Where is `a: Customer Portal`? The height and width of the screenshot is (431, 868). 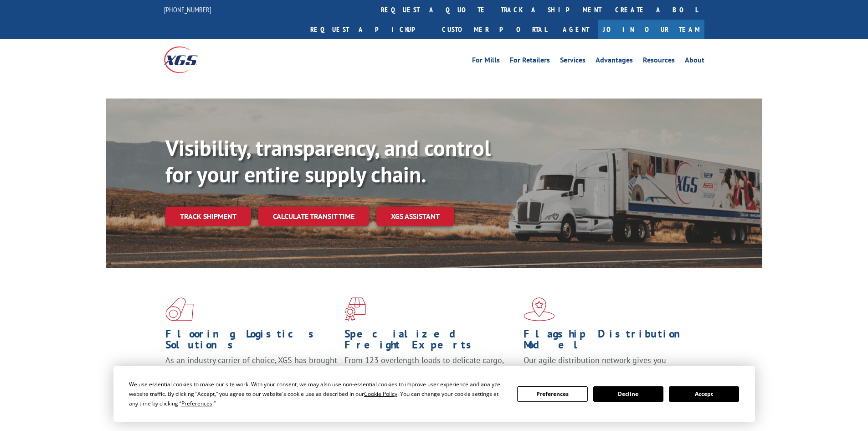
a: Customer Portal is located at coordinates (494, 29).